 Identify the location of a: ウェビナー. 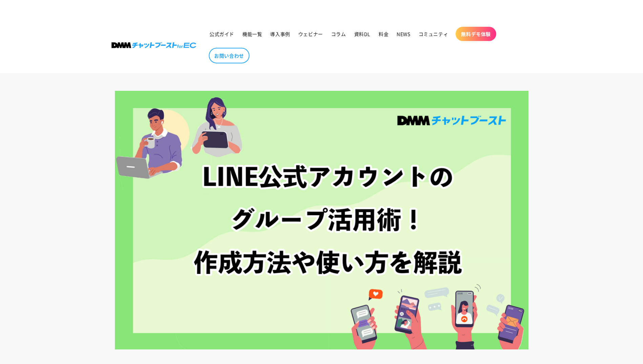
(311, 34).